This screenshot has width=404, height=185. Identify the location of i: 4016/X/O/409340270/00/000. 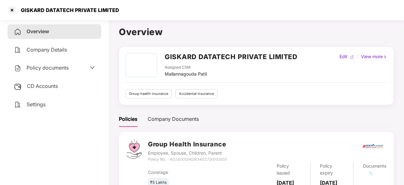
(198, 159).